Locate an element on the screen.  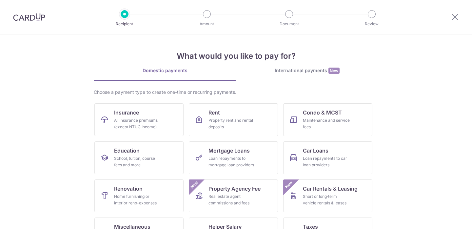
div: All insurance premiums (except NTUC Income) is located at coordinates (138, 124).